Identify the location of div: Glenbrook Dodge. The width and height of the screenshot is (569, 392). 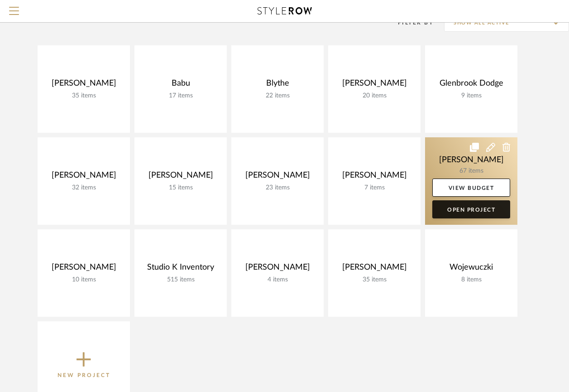
(472, 85).